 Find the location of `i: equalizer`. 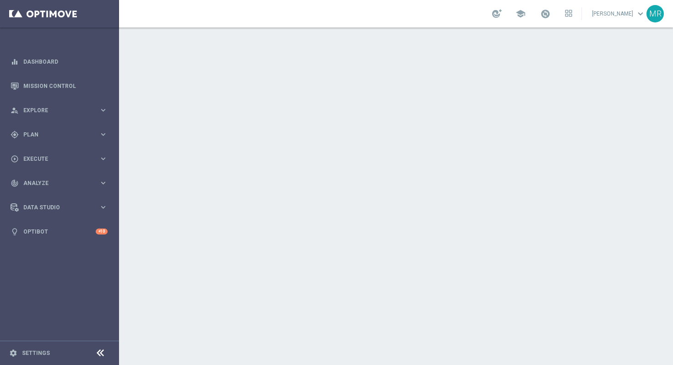

i: equalizer is located at coordinates (15, 62).